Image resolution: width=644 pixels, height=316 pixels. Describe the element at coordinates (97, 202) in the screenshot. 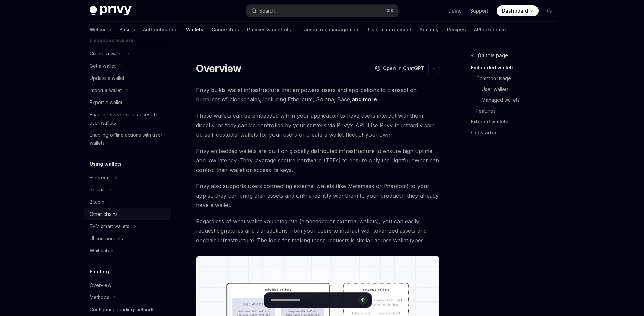

I see `div: Bitcoin` at that location.